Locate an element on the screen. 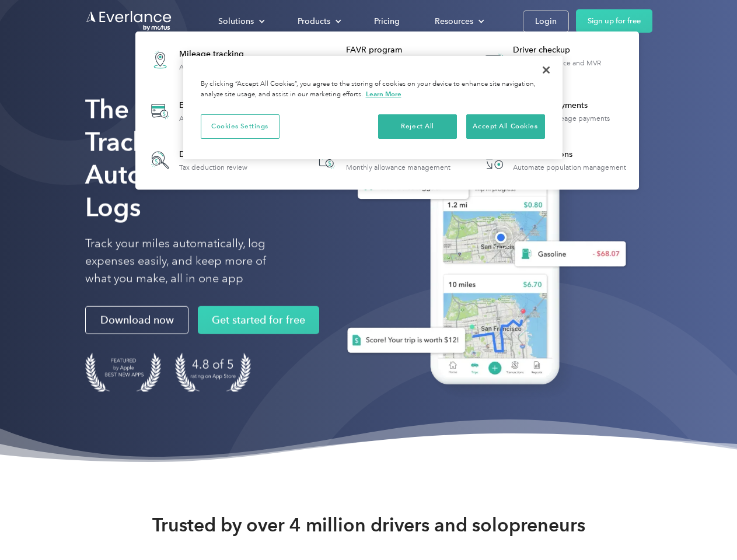 This screenshot has width=737, height=560. a: Login is located at coordinates (546, 21).